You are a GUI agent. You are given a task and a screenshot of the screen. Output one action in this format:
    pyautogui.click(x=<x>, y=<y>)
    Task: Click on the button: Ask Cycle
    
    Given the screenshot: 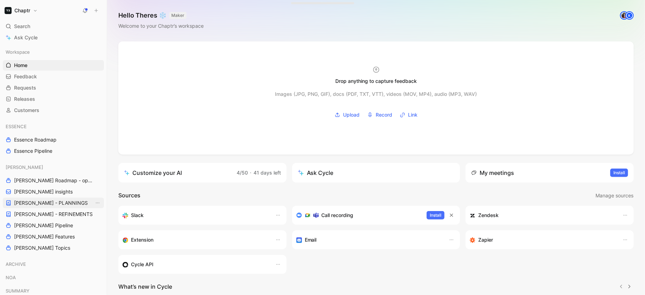 What is the action you would take?
    pyautogui.click(x=376, y=173)
    